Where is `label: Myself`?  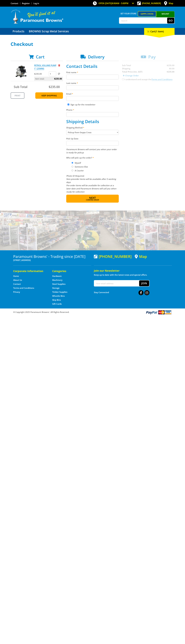 label: Myself is located at coordinates (78, 163).